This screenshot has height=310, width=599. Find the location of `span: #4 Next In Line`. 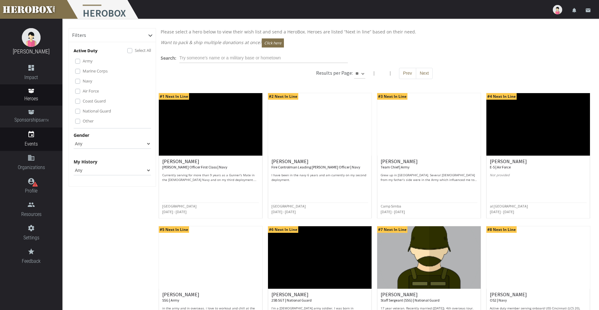

span: #4 Next In Line is located at coordinates (501, 96).